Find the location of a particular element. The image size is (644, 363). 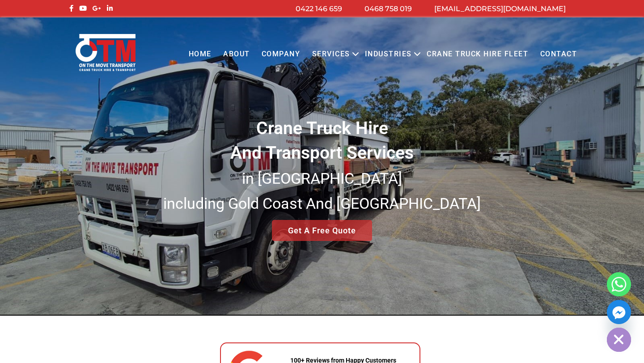

a: Home is located at coordinates (200, 54).